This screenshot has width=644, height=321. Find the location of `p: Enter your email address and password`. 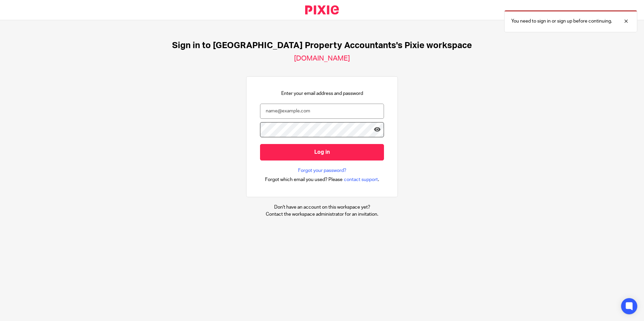

p: Enter your email address and password is located at coordinates (322, 94).